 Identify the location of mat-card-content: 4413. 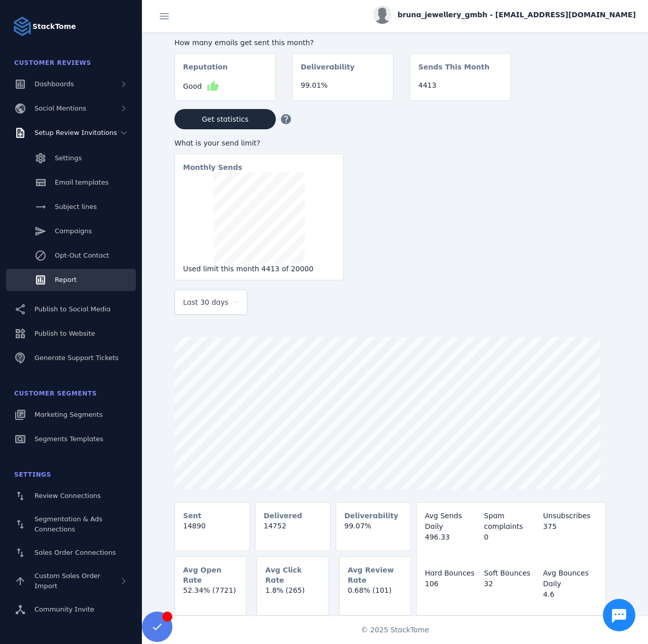
(461, 89).